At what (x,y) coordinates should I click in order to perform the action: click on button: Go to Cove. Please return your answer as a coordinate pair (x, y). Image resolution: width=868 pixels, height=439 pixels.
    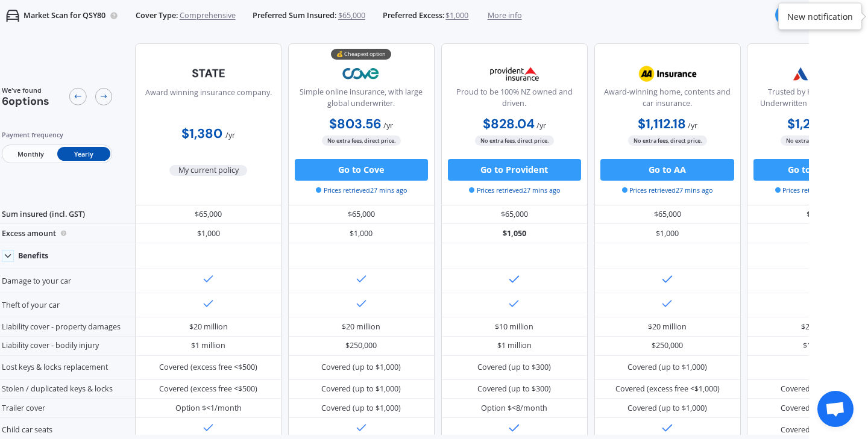
    Looking at the image, I should click on (361, 170).